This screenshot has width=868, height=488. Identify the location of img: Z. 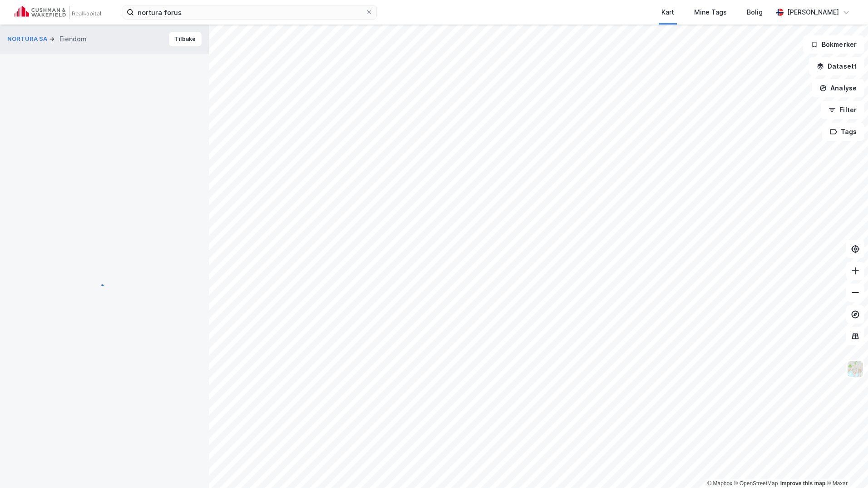
(855, 369).